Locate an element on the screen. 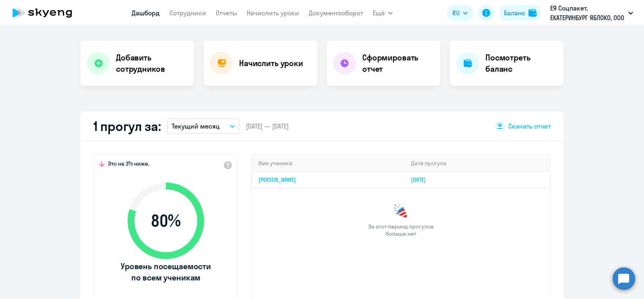 The width and height of the screenshot is (644, 299). div: Баланс is located at coordinates (514, 13).